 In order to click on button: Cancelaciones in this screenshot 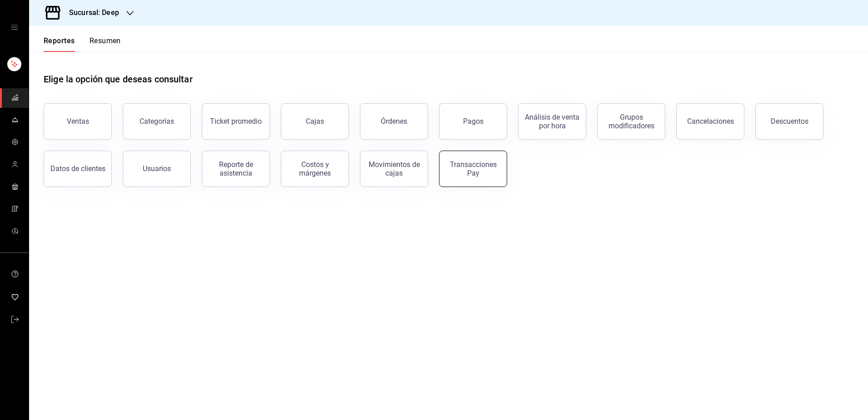, I will do `click(710, 121)`.